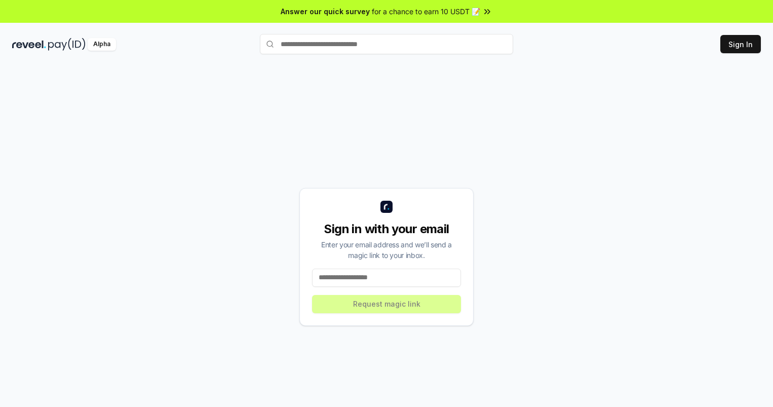 This screenshot has height=407, width=773. Describe the element at coordinates (426, 11) in the screenshot. I see `span: for a chance to earn 10 USDT 📝` at that location.